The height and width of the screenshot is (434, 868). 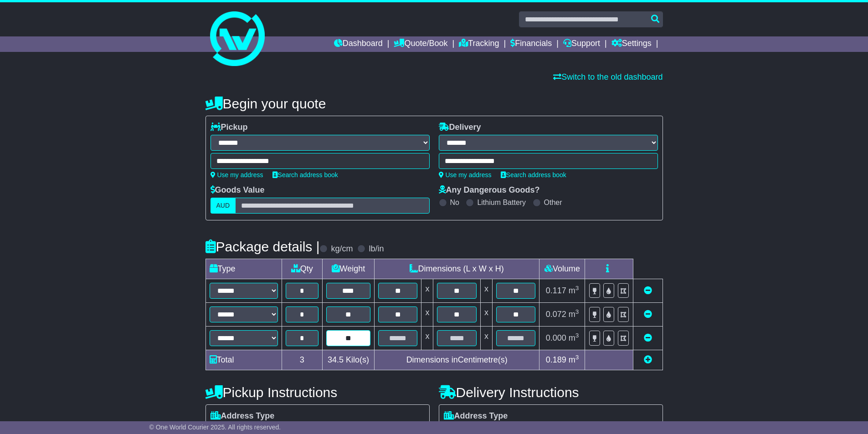 I want to click on label: kg/cm, so click(x=342, y=249).